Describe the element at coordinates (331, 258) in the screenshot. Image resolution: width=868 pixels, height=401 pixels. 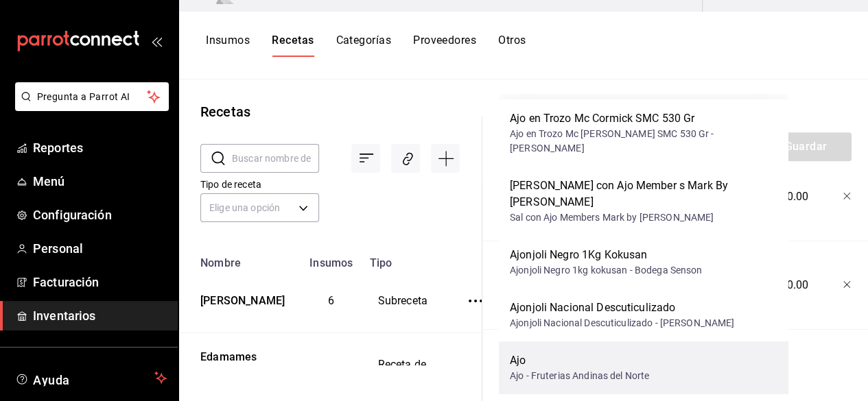
I see `th: Insumos` at that location.